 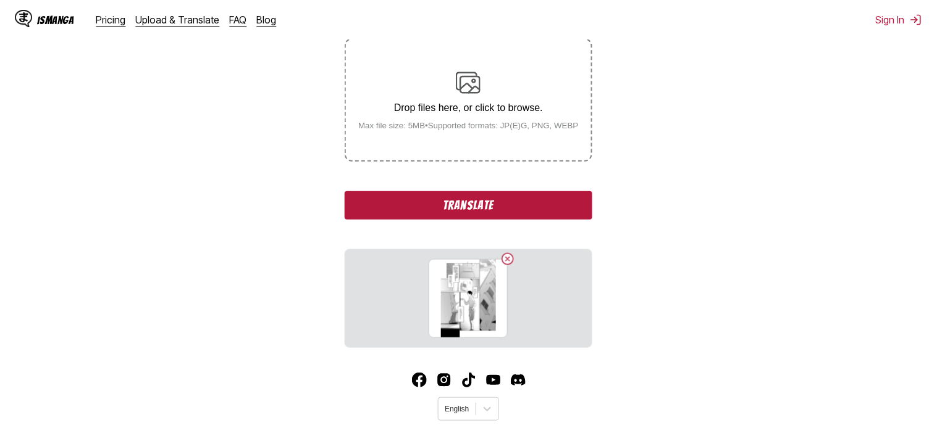 I want to click on img: IsManga Discord, so click(x=518, y=380).